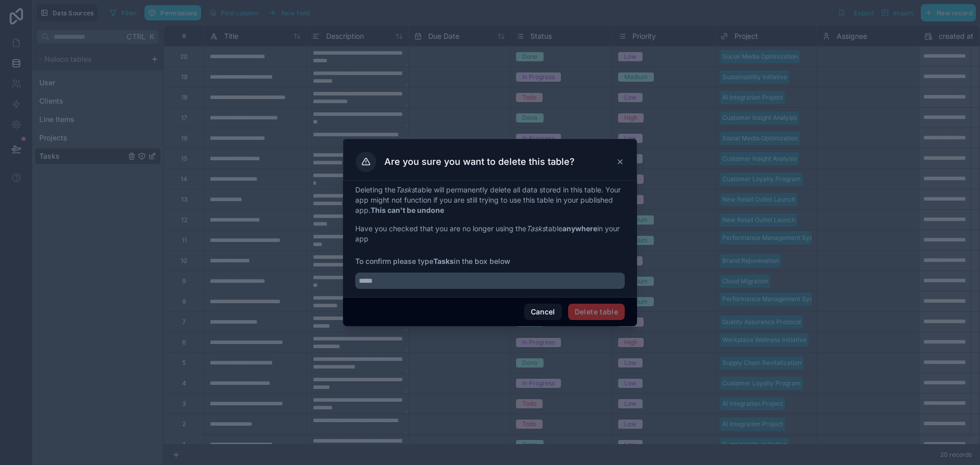  What do you see at coordinates (479, 162) in the screenshot?
I see `h3: Are you sure you want to delete this table?` at bounding box center [479, 162].